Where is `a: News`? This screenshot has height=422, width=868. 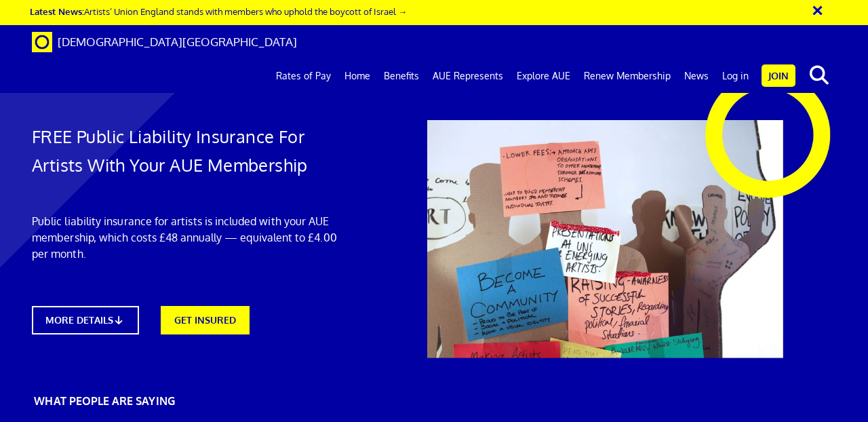
a: News is located at coordinates (697, 76).